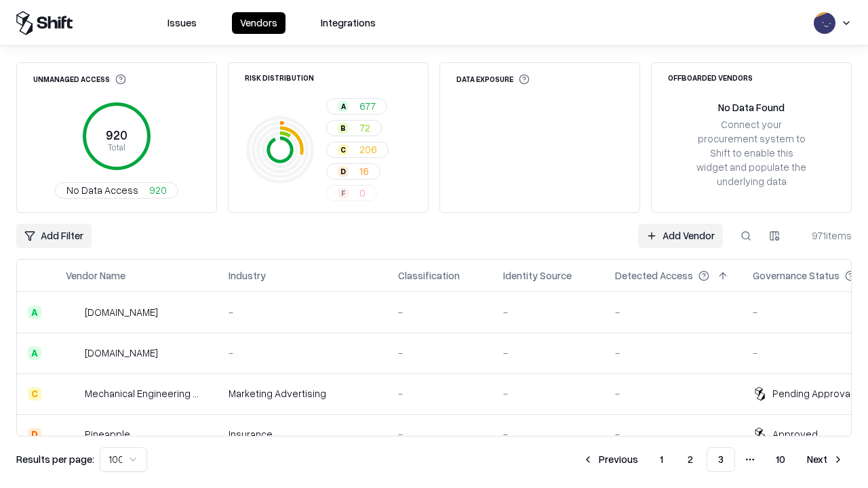 The width and height of the screenshot is (868, 488). I want to click on button: D16, so click(353, 171).